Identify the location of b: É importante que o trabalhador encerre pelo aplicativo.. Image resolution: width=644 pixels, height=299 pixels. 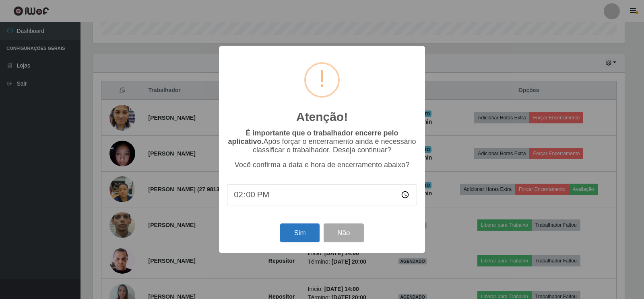
(312, 137).